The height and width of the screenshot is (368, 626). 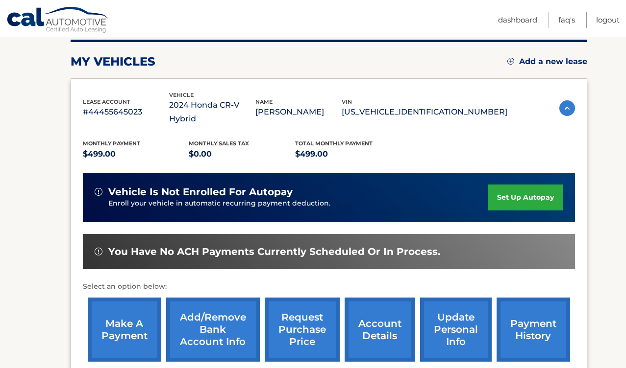 What do you see at coordinates (533, 330) in the screenshot?
I see `a: payment history` at bounding box center [533, 330].